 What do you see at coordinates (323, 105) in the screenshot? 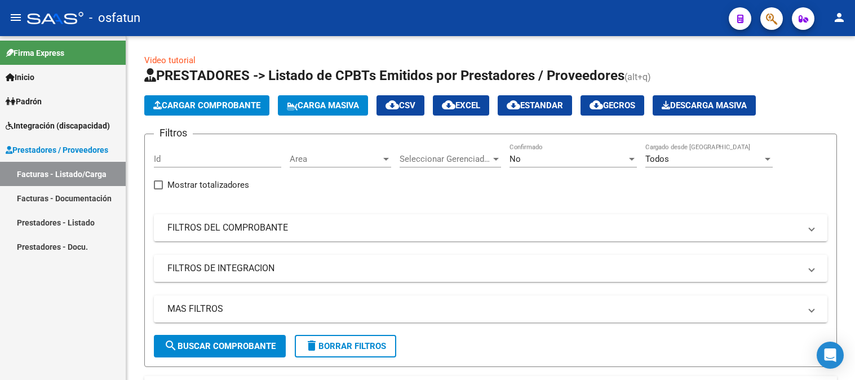
I see `button: Carga Masiva` at bounding box center [323, 105].